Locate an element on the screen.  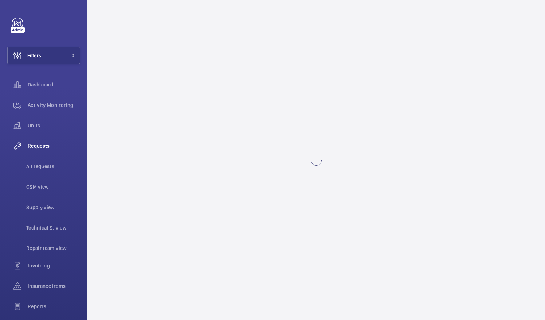
span: Reports is located at coordinates (54, 306).